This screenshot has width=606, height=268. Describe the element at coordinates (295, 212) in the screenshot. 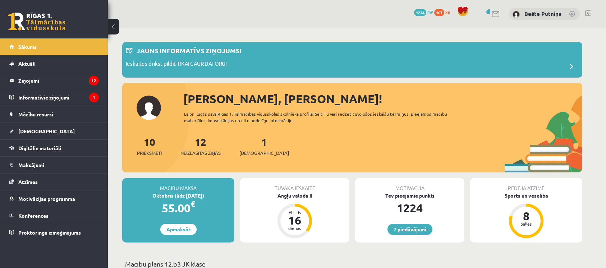

I see `div: Atlicis` at that location.